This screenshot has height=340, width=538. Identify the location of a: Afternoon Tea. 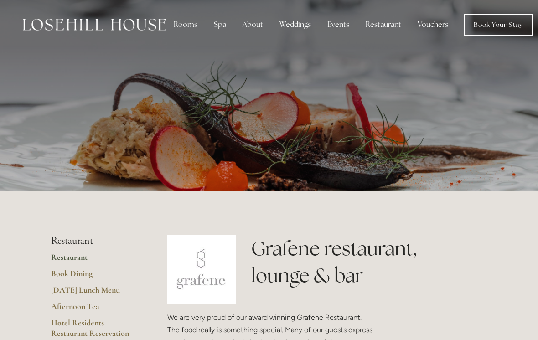
(94, 310).